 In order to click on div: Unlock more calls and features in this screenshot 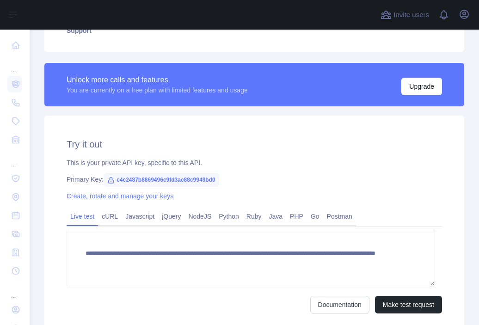, I will do `click(157, 80)`.